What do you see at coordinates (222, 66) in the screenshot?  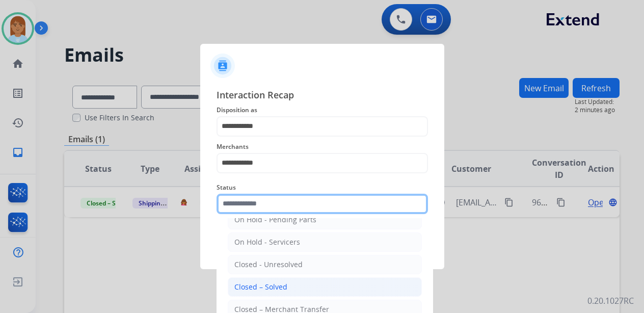 I see `img: contactIcon` at bounding box center [222, 66].